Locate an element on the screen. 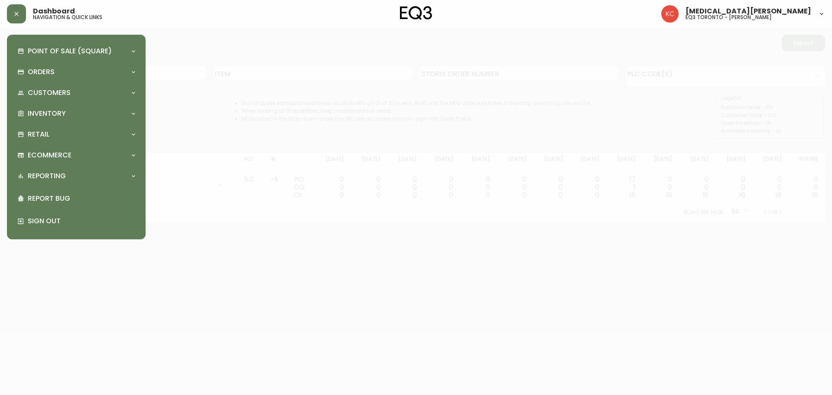 Image resolution: width=832 pixels, height=395 pixels. div: Sign Out is located at coordinates (76, 221).